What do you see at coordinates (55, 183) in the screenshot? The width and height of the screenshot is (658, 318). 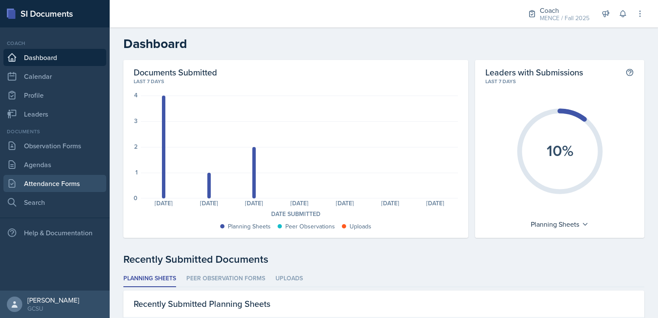 I see `a: Attendance Forms` at bounding box center [55, 183].